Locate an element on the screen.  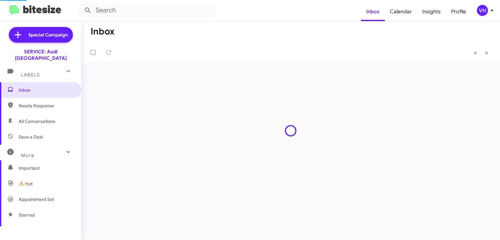
button: VH is located at coordinates (482, 10).